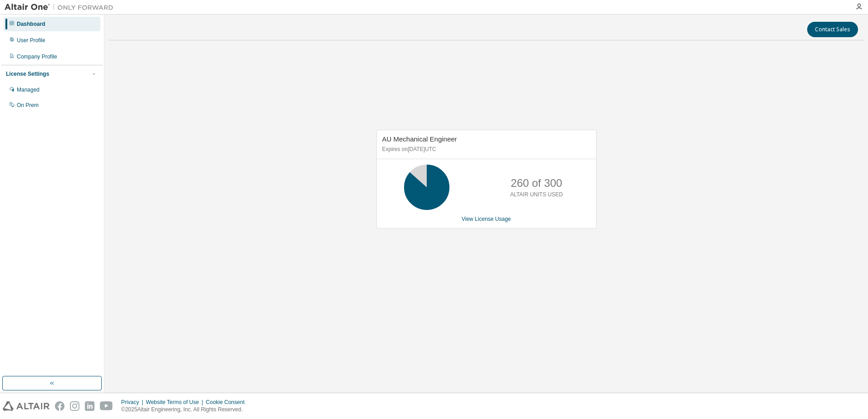 The width and height of the screenshot is (868, 419). I want to click on img: youtube.svg, so click(106, 406).